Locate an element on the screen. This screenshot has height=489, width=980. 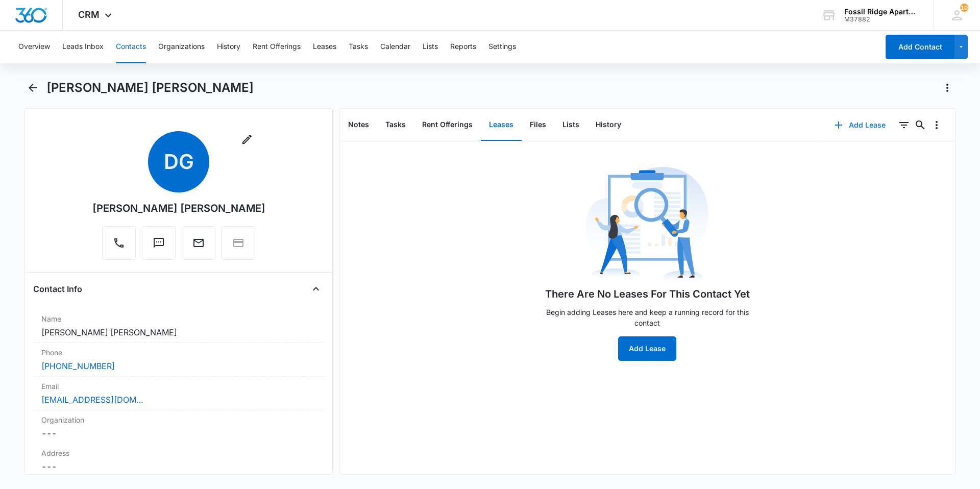
button: Settings is located at coordinates (502, 47).